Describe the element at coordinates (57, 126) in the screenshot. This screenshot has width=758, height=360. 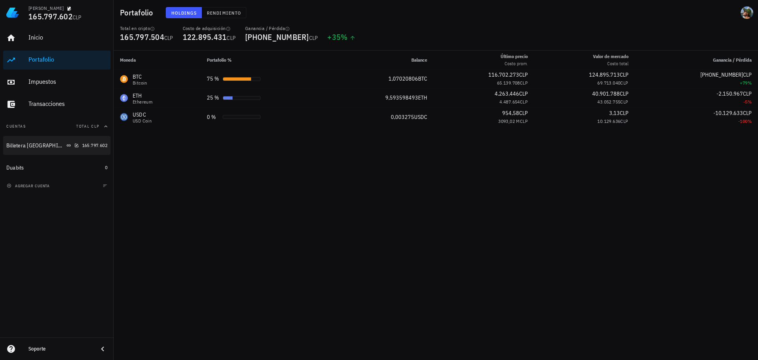
I see `button: CuentasTotal CLP` at that location.